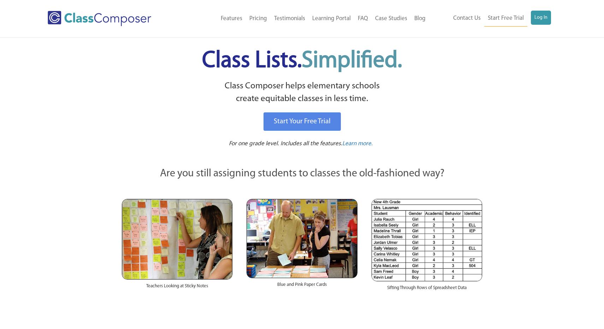 The width and height of the screenshot is (604, 329). Describe the element at coordinates (302, 287) in the screenshot. I see `div: Blue and Pink Paper Cards` at that location.